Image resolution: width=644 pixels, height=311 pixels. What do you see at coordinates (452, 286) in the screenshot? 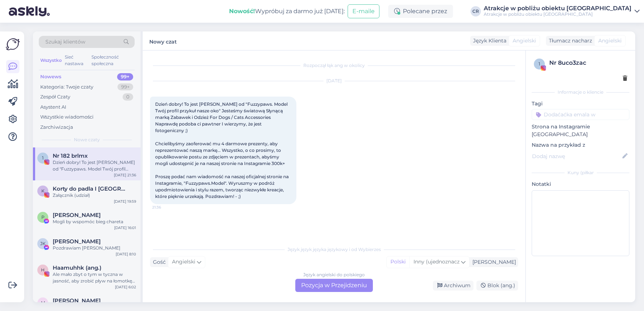
I see `div: Archiwum` at bounding box center [452, 286].